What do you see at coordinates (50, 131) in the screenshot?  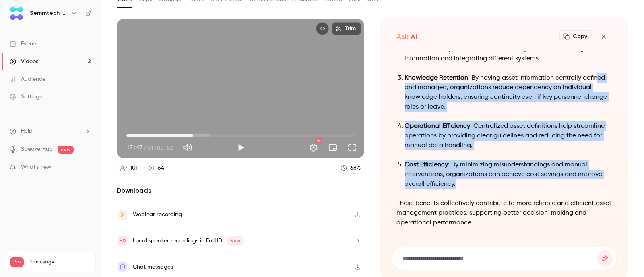 I see `li: help-dropdown-opener` at bounding box center [50, 131].